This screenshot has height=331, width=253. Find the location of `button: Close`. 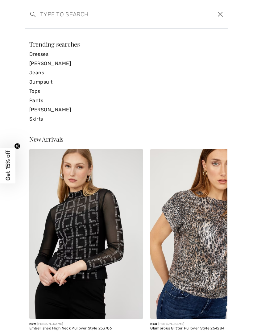

button: Close is located at coordinates (220, 14).